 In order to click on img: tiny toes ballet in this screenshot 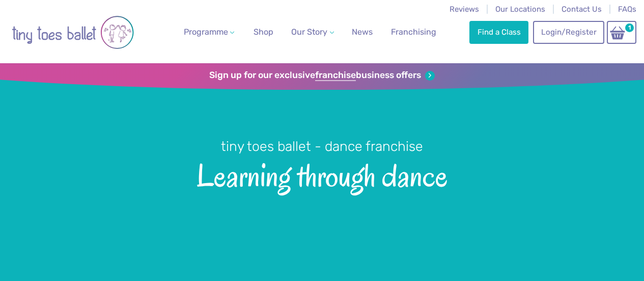, I will do `click(72, 32)`.